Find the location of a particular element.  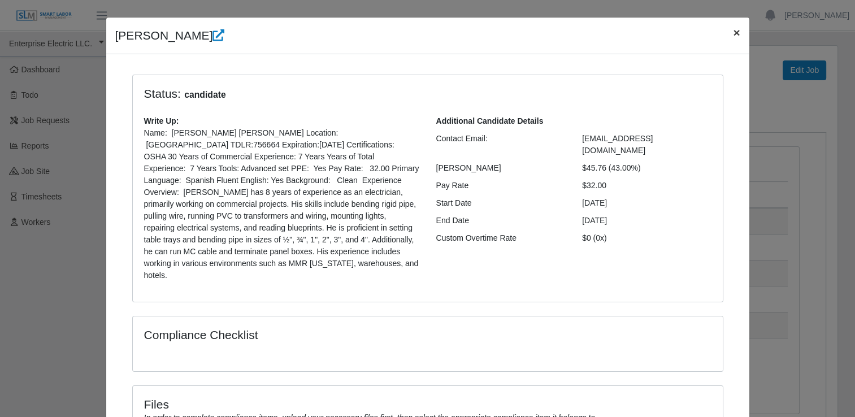

div: $32.00 is located at coordinates (646, 185).